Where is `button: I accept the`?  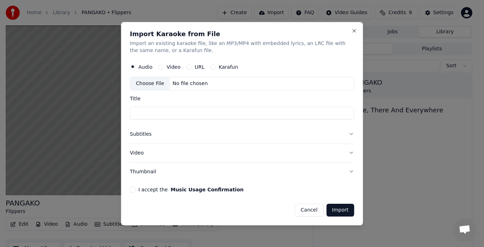
button: I accept the is located at coordinates (207, 189).